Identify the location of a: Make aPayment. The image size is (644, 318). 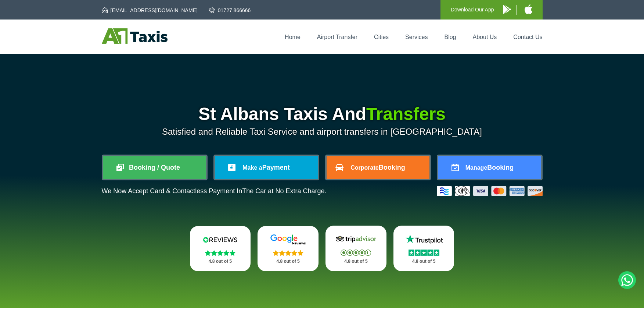
(266, 168).